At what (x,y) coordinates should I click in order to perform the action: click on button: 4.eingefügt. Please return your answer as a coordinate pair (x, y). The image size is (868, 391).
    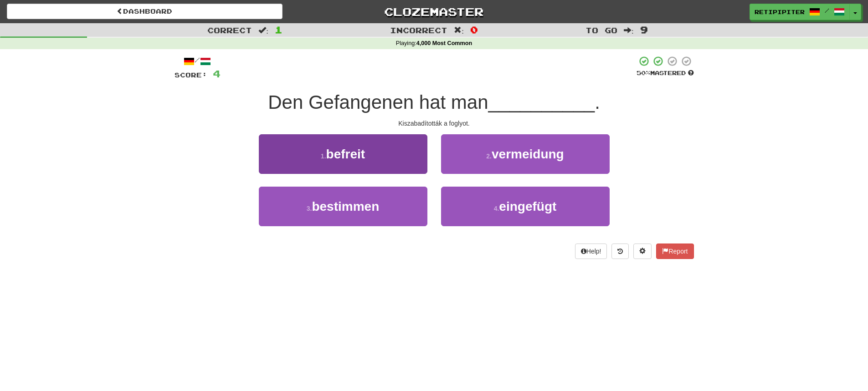
    Looking at the image, I should click on (526, 207).